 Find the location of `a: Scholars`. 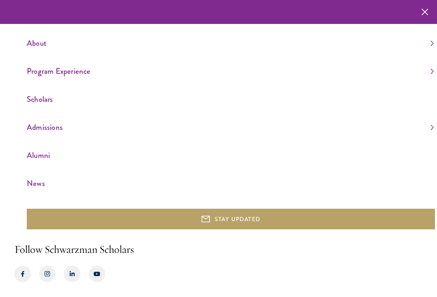

a: Scholars is located at coordinates (230, 99).